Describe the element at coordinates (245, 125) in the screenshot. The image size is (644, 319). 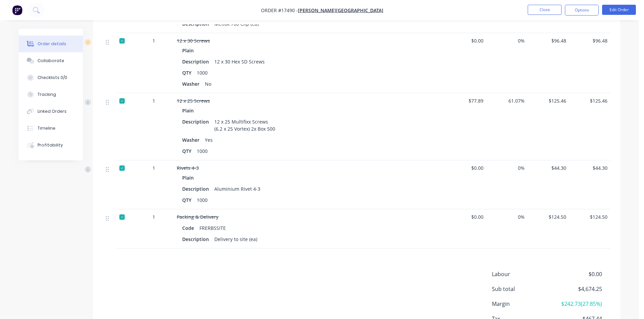
I see `div: 12 x 25 Multifixx Screws (6.2 x 25 Vortex) 2x Box 500` at that location.